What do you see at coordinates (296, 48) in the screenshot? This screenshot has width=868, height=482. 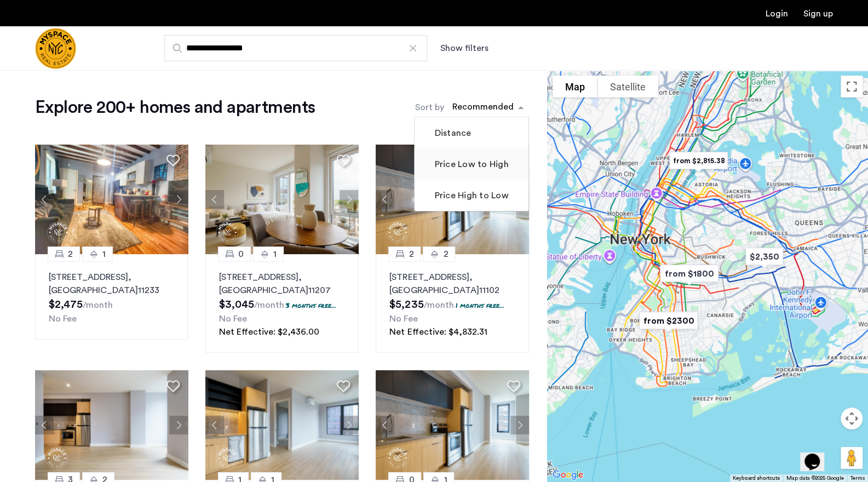 I see `input: Apartment Search` at bounding box center [296, 48].